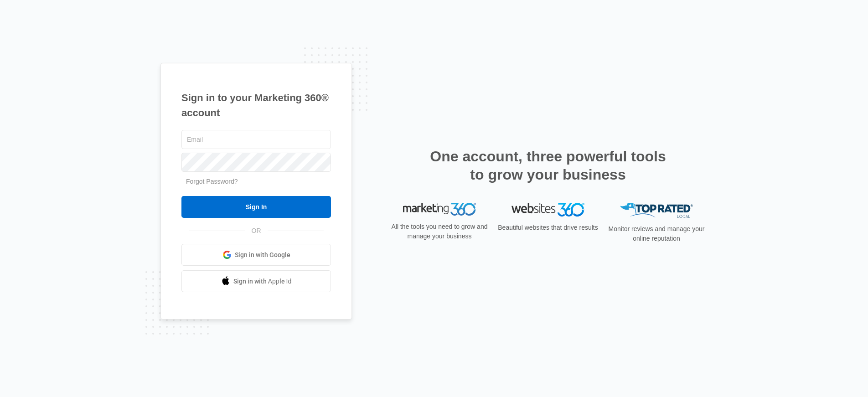 The image size is (868, 397). What do you see at coordinates (263, 281) in the screenshot?
I see `span: Sign in with Apple Id` at bounding box center [263, 281].